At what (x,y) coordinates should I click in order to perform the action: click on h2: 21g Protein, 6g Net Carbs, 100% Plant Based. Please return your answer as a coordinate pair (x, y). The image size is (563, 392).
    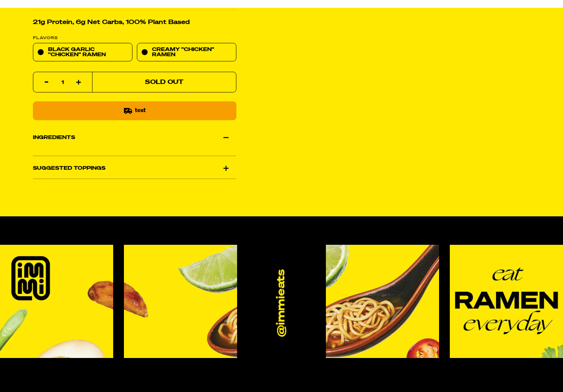
    Looking at the image, I should click on (135, 22).